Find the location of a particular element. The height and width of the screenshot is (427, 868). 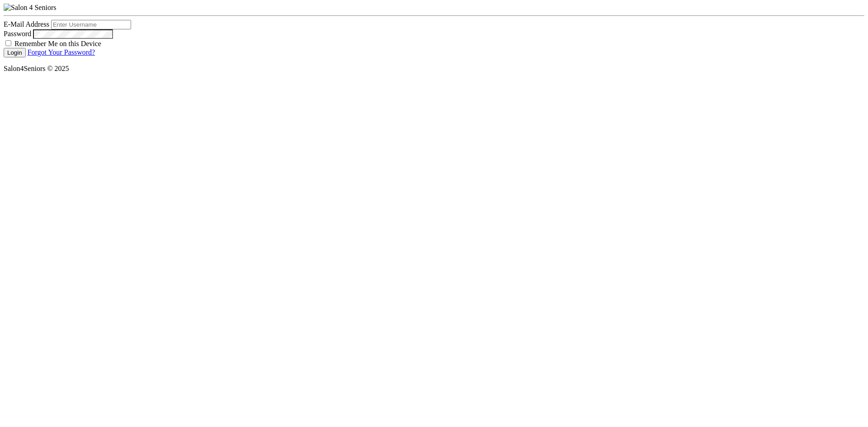

p: Salon4Seniors © 2025 is located at coordinates (434, 68).